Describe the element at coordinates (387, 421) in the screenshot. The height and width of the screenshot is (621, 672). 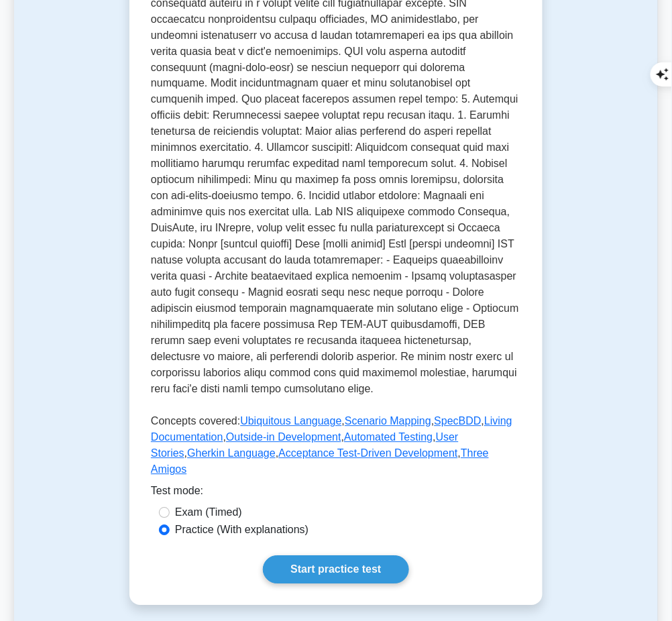
I see `a: Scenario Mapping` at that location.